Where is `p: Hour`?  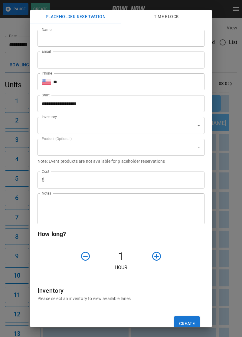
p: Hour is located at coordinates (121, 267).